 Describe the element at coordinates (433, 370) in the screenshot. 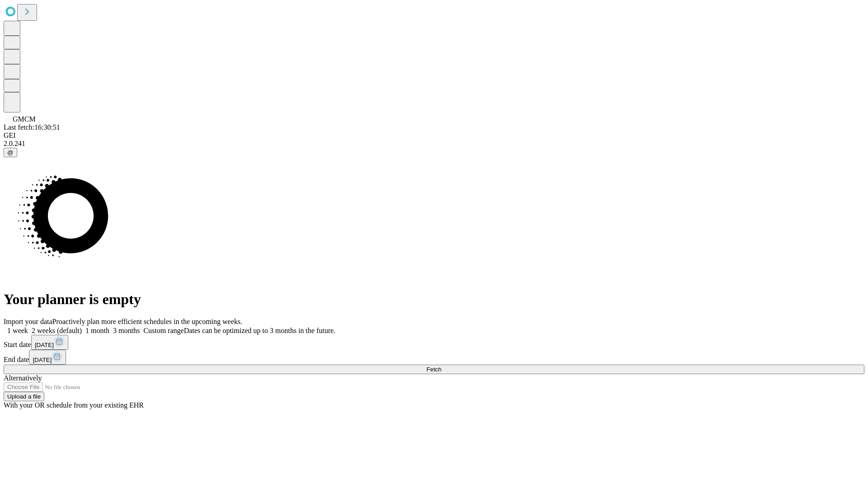

I see `span: Fetch` at that location.